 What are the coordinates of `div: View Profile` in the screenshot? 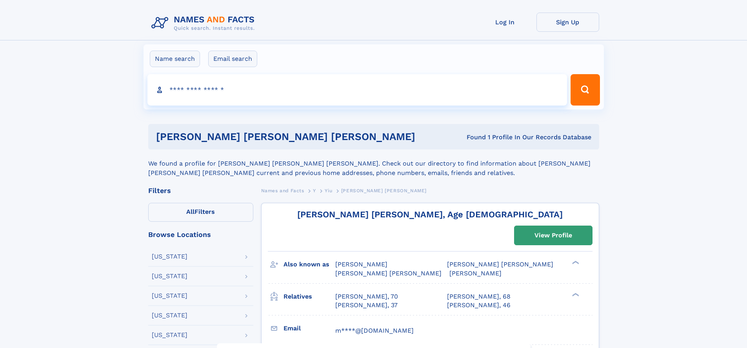 It's located at (553, 235).